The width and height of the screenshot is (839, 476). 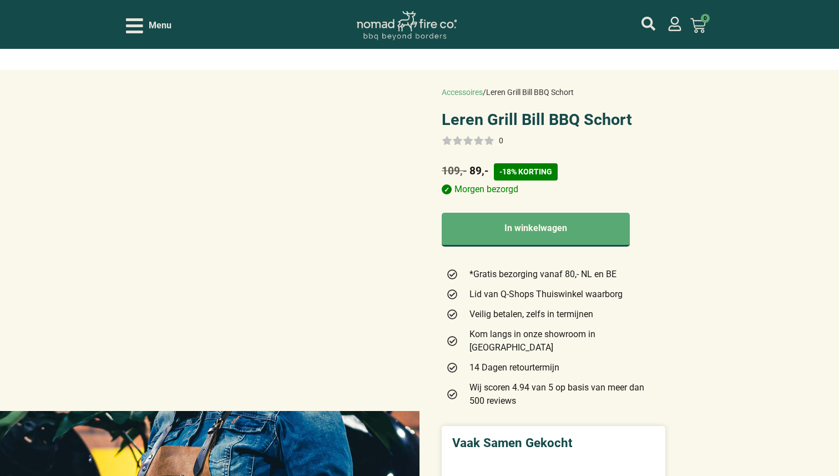 I want to click on span: *Gratis bezorging vanaf 80,- NL en BE, so click(x=542, y=274).